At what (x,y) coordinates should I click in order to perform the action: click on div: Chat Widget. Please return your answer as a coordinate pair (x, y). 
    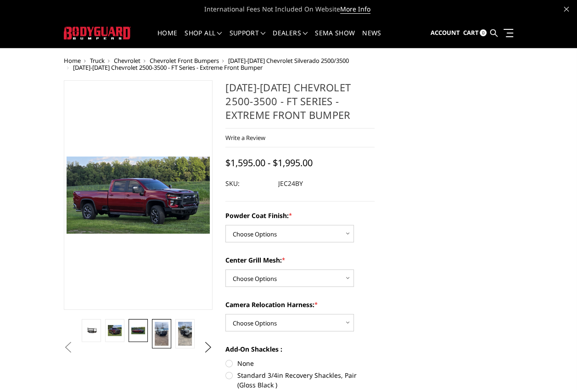
    Looking at the image, I should click on (554, 370).